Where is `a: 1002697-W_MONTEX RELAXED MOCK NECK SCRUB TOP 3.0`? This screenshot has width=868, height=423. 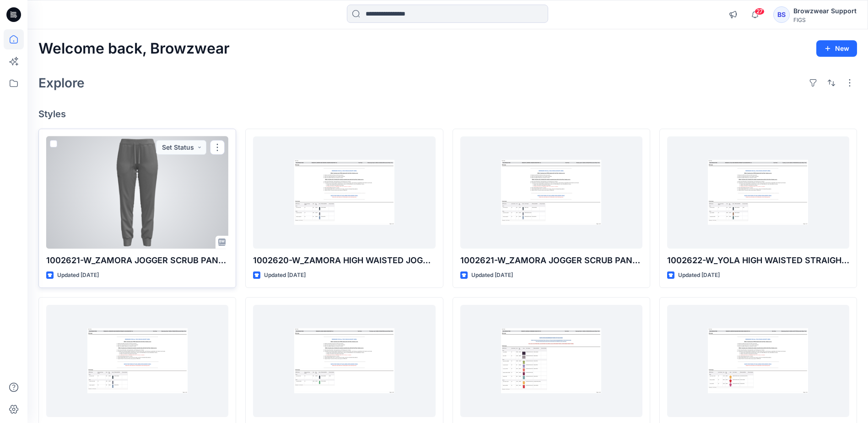
a: 1002697-W_MONTEX RELAXED MOCK NECK SCRUB TOP 3.0 is located at coordinates (758, 361).